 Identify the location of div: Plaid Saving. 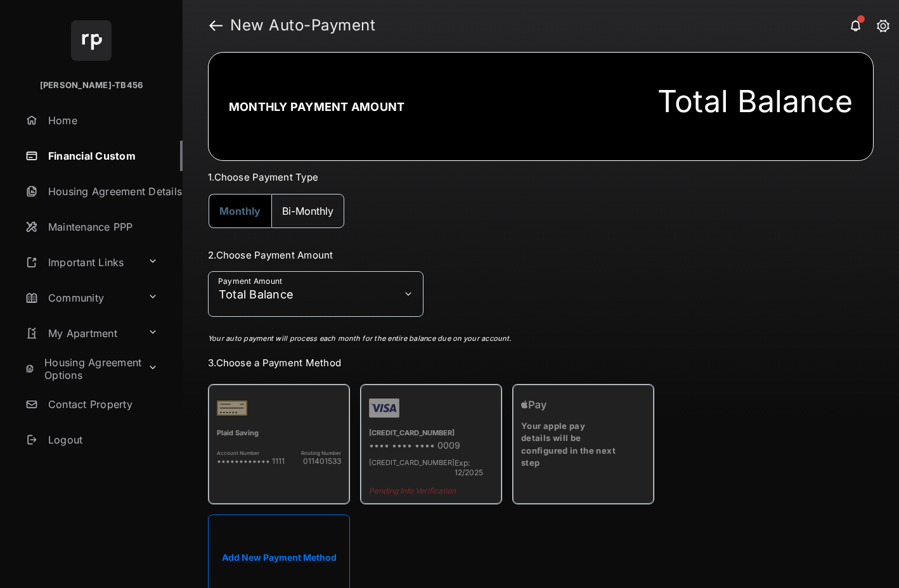
(279, 434).